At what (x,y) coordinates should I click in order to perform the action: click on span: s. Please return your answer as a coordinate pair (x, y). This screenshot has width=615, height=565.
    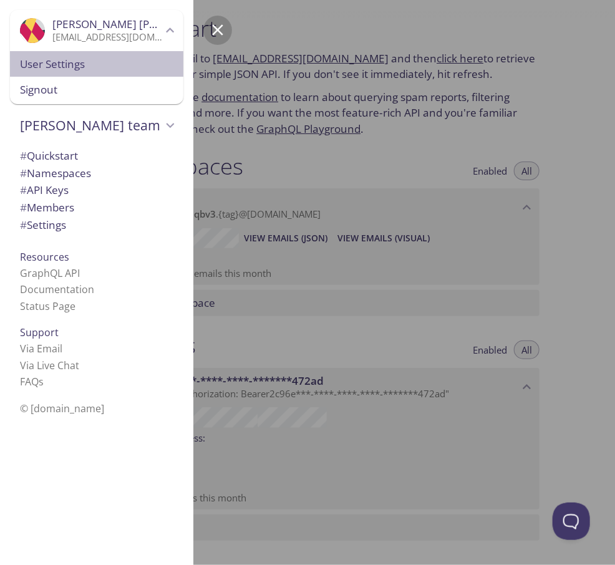
    Looking at the image, I should click on (41, 382).